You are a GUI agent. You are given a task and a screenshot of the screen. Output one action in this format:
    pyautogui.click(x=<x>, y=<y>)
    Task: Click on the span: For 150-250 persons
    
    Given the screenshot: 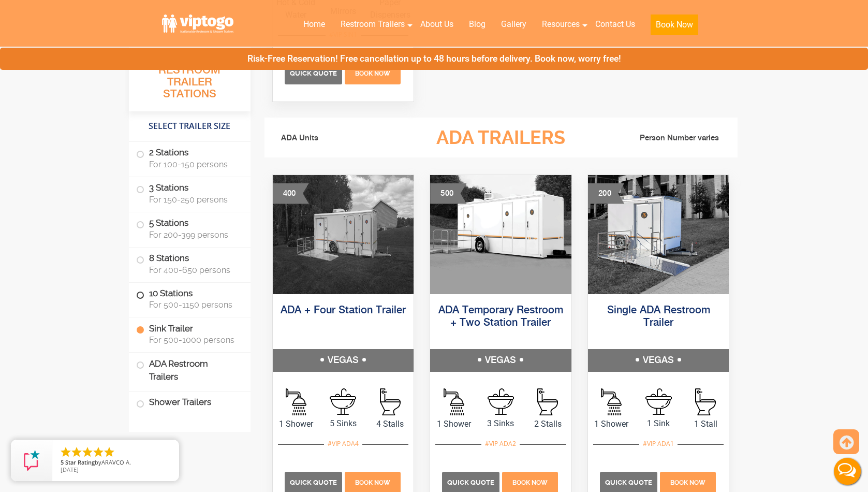 What is the action you would take?
    pyautogui.click(x=194, y=199)
    